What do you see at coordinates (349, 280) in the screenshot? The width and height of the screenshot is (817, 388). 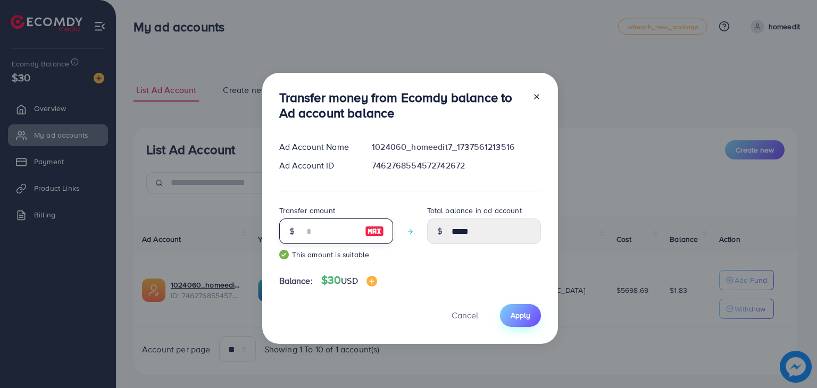 I see `h4: $30` at bounding box center [349, 280].